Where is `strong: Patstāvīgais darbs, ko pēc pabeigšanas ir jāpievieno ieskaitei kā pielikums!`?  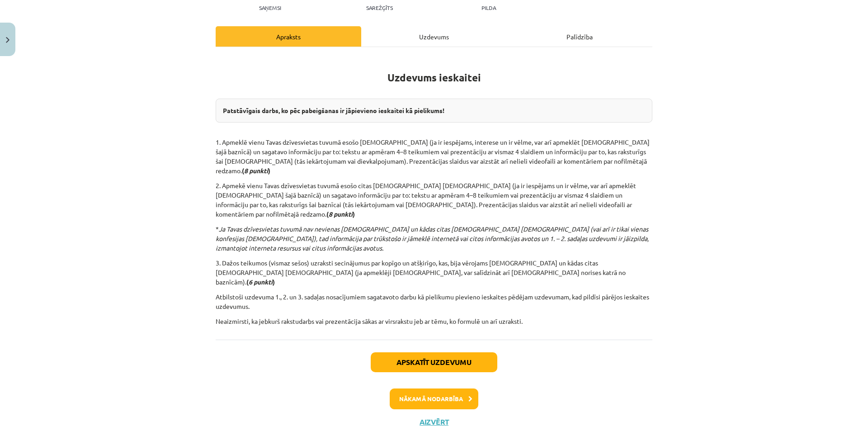
strong: Patstāvīgais darbs, ko pēc pabeigšanas ir jāpievieno ieskaitei kā pielikums! is located at coordinates (333, 110).